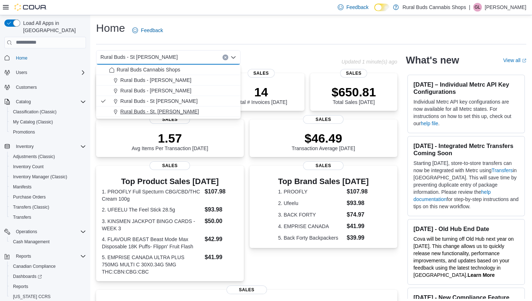 This screenshot has height=301, width=532. What do you see at coordinates (515, 60) in the screenshot?
I see `a: View allExternal link` at bounding box center [515, 60].